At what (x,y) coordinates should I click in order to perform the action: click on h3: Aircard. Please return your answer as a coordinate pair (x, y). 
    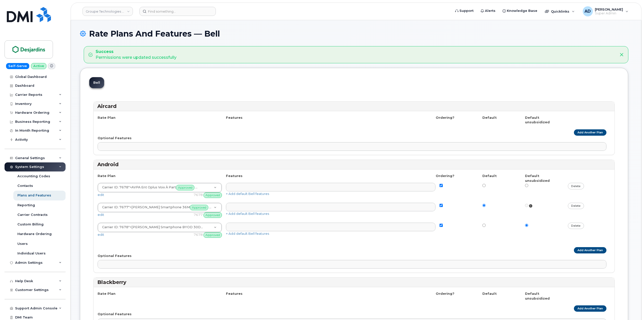
    Looking at the image, I should click on (354, 106).